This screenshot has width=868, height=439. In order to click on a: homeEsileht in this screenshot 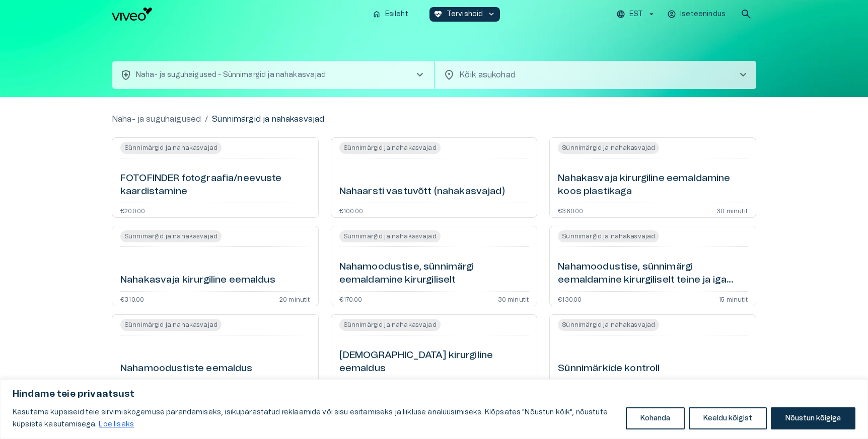, I will do `click(390, 14)`.